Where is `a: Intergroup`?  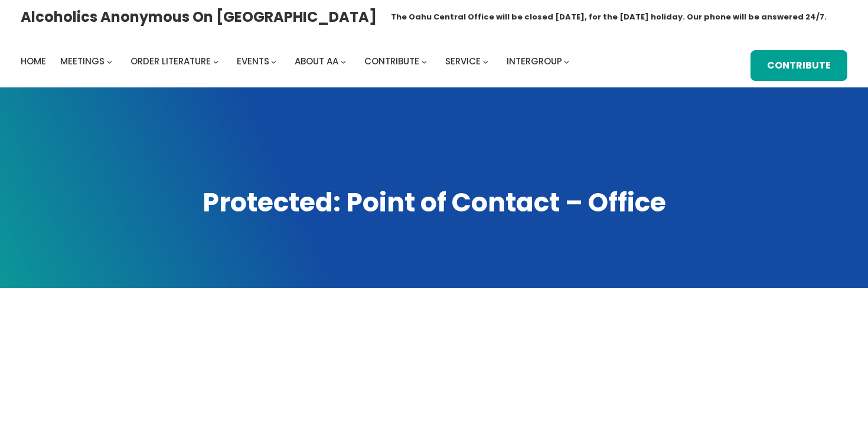
a: Intergroup is located at coordinates (535, 61).